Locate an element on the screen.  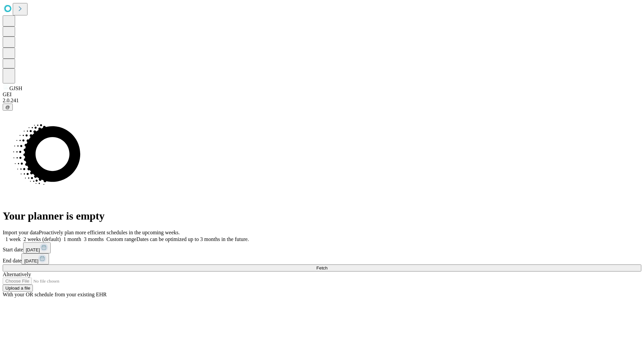
span: Alternatively is located at coordinates (16, 274).